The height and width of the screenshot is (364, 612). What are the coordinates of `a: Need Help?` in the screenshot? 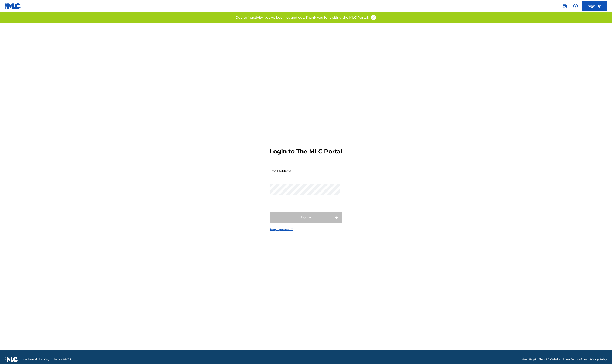 It's located at (529, 360).